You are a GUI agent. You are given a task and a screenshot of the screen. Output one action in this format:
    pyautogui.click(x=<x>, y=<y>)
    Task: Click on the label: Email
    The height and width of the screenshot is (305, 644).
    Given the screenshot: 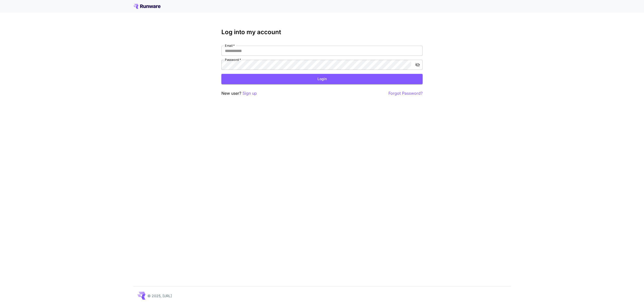 What is the action you would take?
    pyautogui.click(x=230, y=45)
    